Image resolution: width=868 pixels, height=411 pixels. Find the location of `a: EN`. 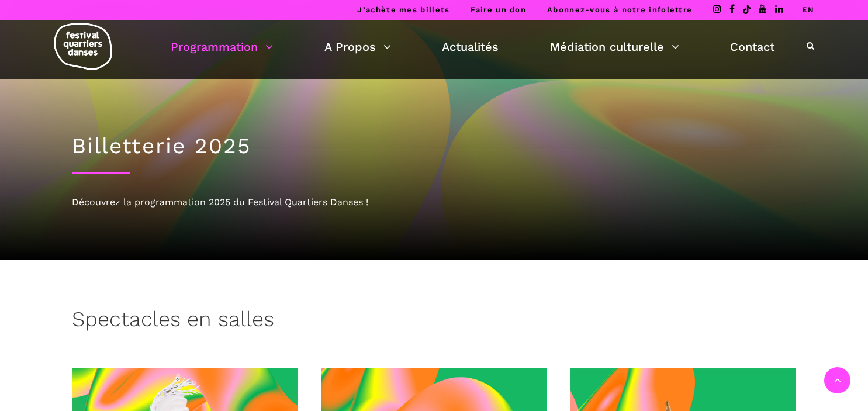

a: EN is located at coordinates (808, 10).